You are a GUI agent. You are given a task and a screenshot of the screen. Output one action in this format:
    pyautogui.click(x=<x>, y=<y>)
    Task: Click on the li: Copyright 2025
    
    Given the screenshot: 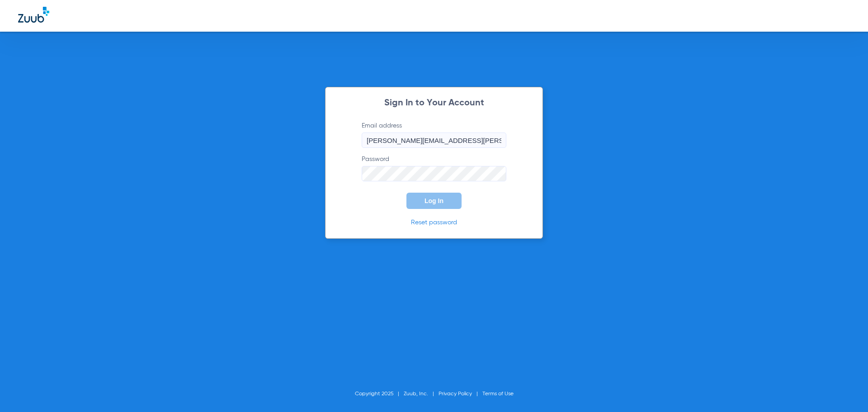 What is the action you would take?
    pyautogui.click(x=379, y=394)
    